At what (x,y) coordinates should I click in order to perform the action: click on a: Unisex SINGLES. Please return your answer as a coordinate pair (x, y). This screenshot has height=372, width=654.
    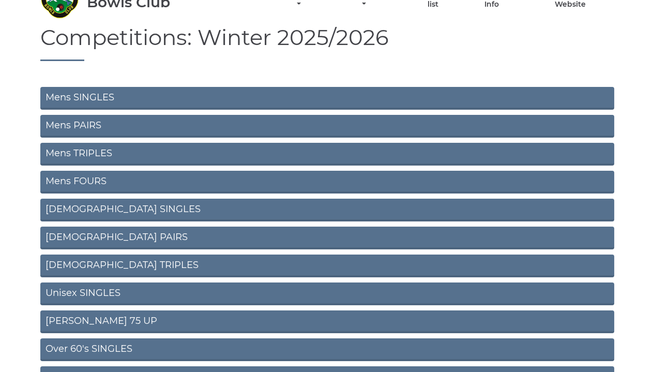
    Looking at the image, I should click on (327, 294).